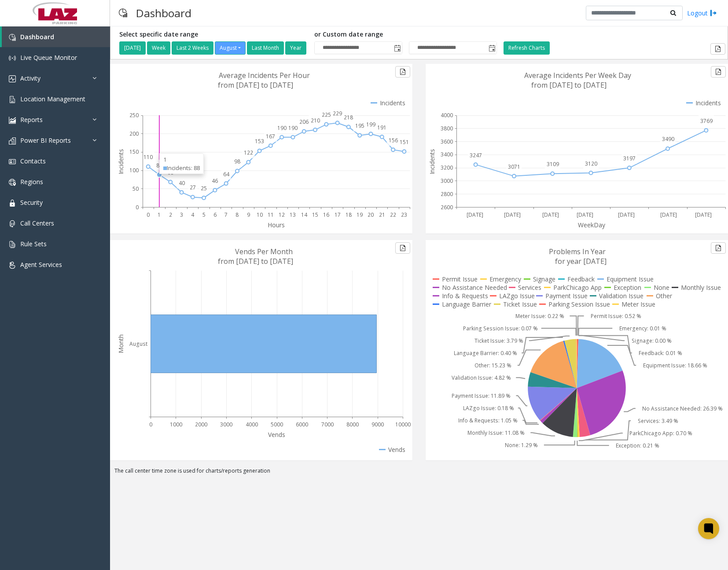 The width and height of the screenshot is (728, 570). I want to click on text: 3197, so click(629, 158).